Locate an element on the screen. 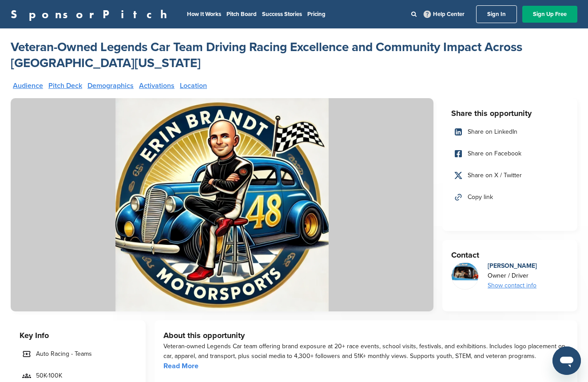 The image size is (588, 382). a: Pitch Board is located at coordinates (242, 14).